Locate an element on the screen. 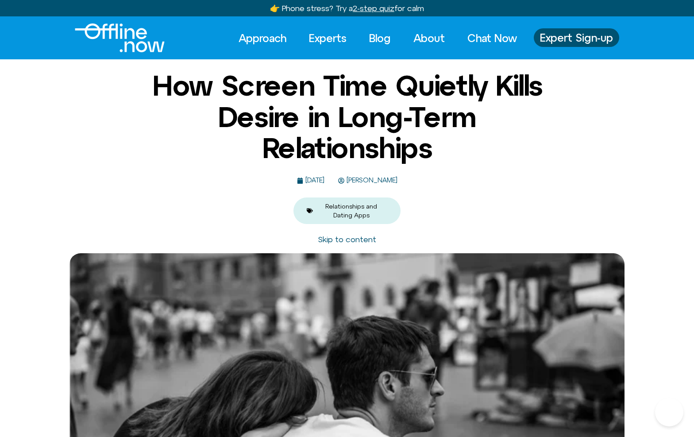 This screenshot has width=694, height=437. a: Approach is located at coordinates (262, 38).